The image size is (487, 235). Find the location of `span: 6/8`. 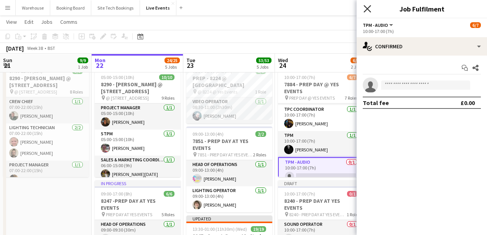

span: 6/8 is located at coordinates (356, 60).